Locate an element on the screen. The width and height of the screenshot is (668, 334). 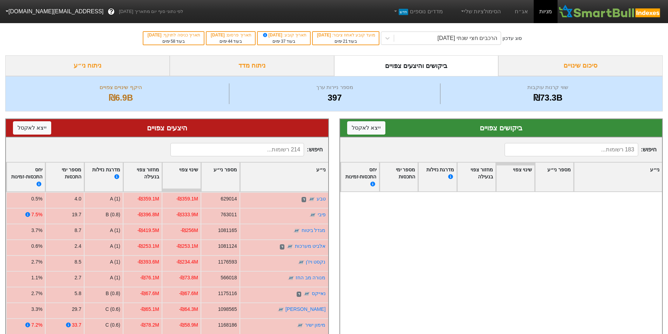
div: 0.6% is located at coordinates (37, 246).